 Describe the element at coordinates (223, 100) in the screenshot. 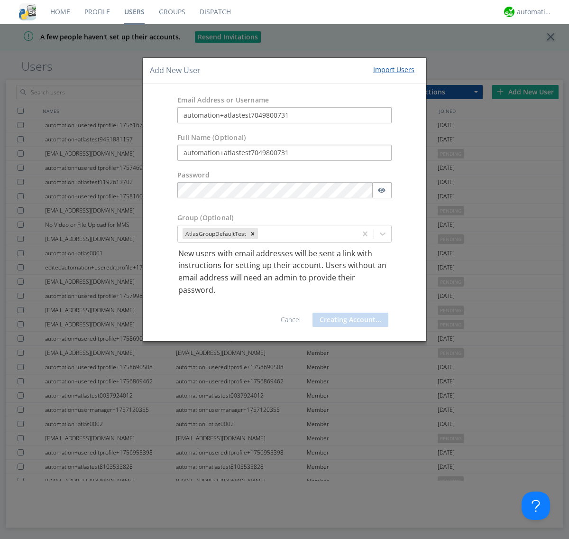

I see `label: Email Address or Username` at that location.